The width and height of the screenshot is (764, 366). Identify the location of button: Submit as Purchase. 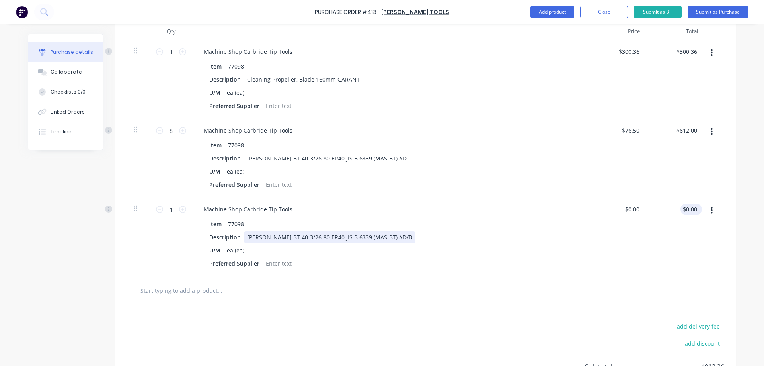
(718, 12).